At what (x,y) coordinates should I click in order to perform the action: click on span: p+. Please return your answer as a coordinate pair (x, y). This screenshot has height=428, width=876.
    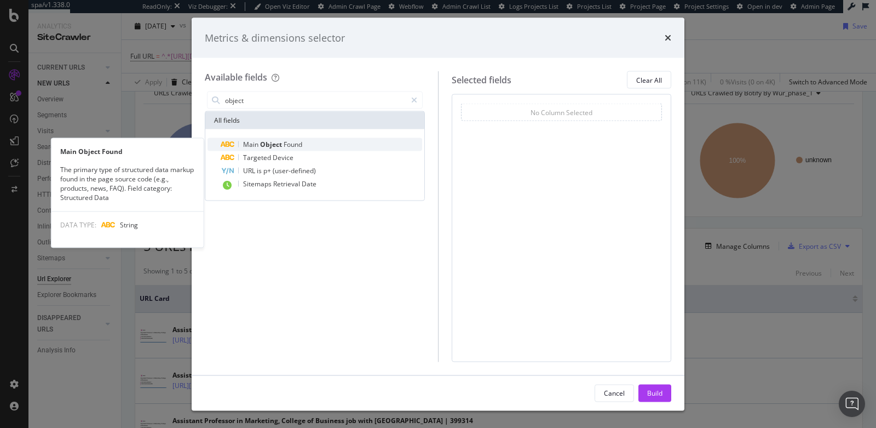
    Looking at the image, I should click on (268, 170).